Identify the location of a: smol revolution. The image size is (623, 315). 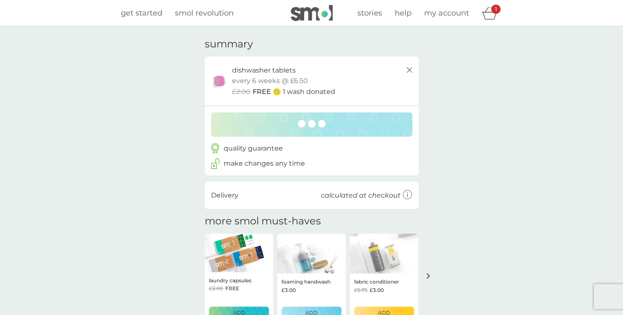
(204, 13).